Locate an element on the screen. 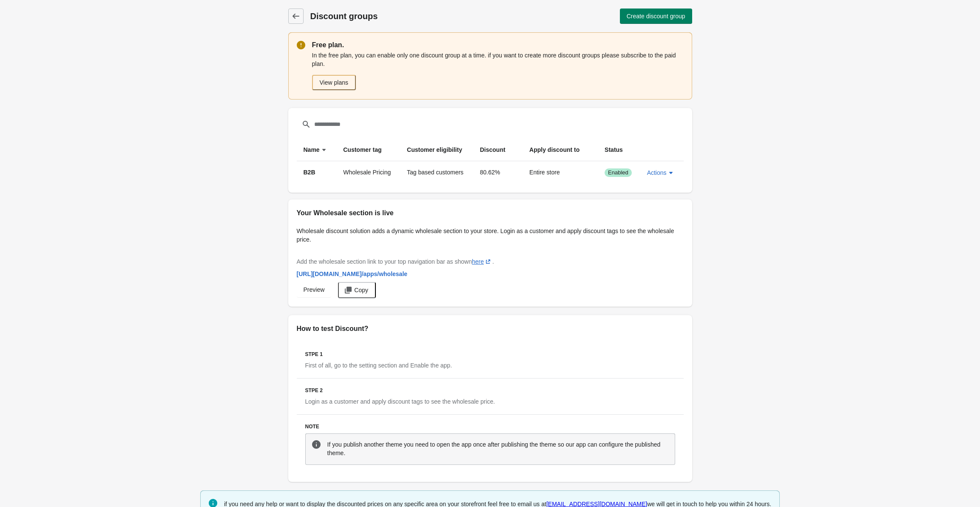 This screenshot has height=507, width=980. button: Discount is located at coordinates (497, 150).